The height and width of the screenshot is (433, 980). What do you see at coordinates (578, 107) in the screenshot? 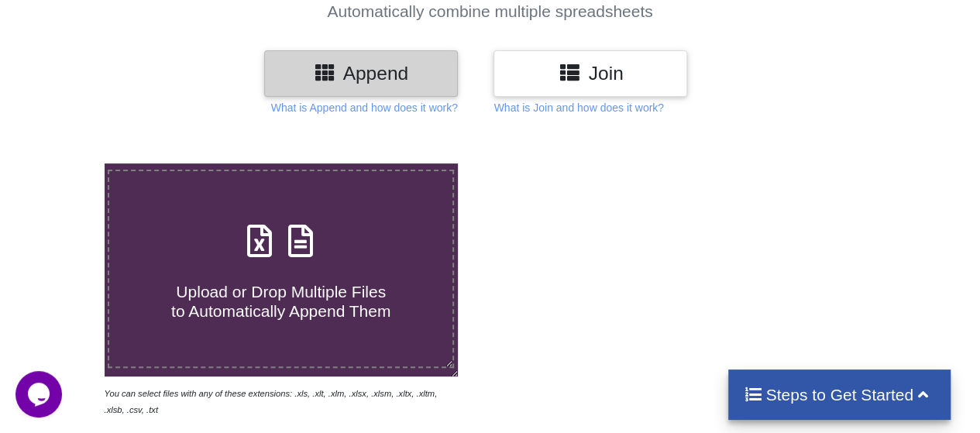
I see `p: What is Join and how does it work?` at bounding box center [578, 107].